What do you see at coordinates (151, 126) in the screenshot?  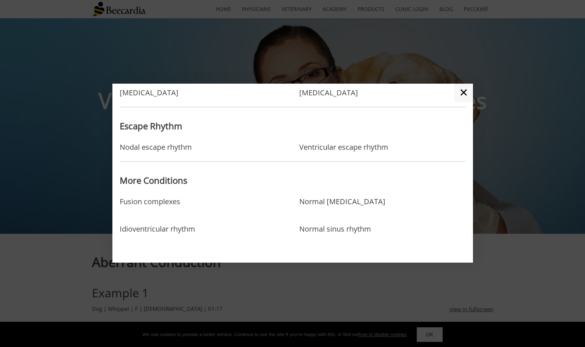 I see `span: Escape Rhythm` at bounding box center [151, 126].